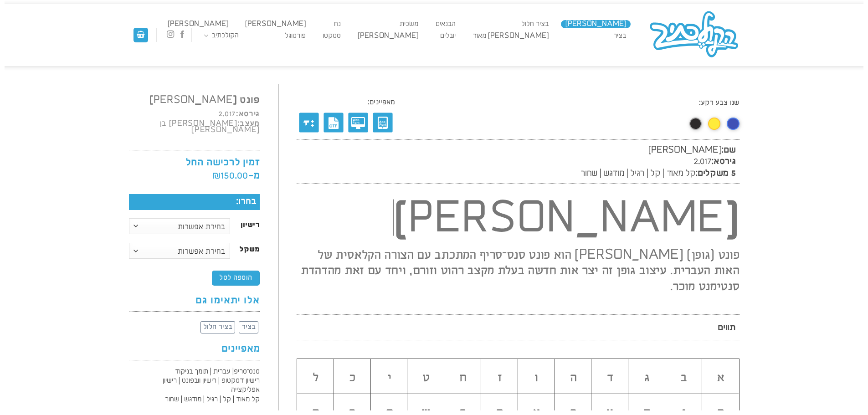 The width and height of the screenshot is (868, 415). Describe the element at coordinates (195, 170) in the screenshot. I see `h4: זמין לרכישה החל מ-` at that location.